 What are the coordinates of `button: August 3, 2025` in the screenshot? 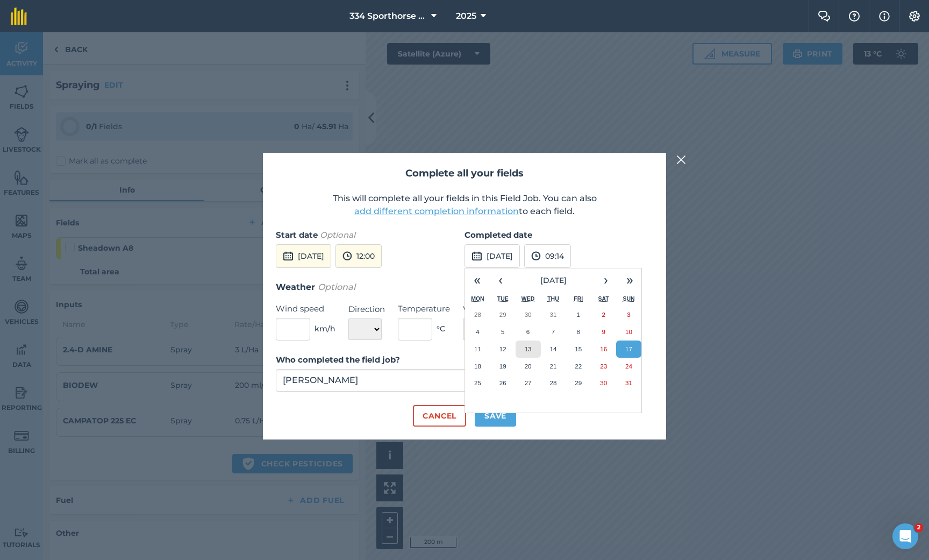 It's located at (628, 315).